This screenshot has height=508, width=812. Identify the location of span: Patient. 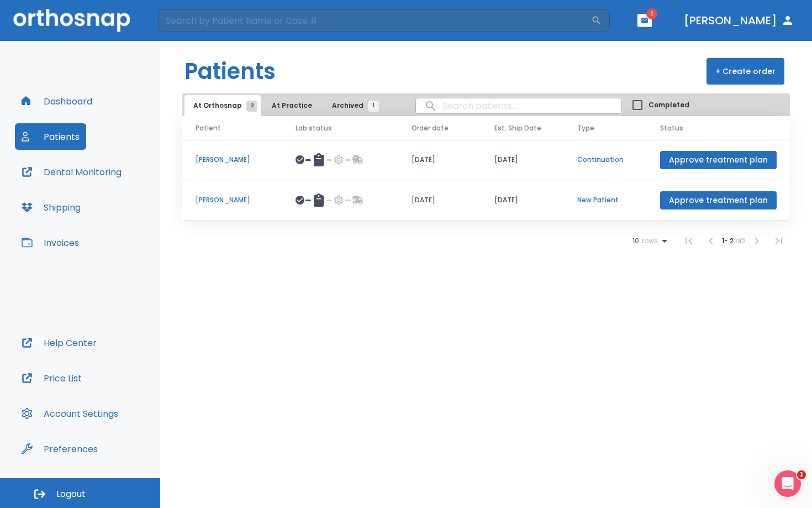
(208, 128).